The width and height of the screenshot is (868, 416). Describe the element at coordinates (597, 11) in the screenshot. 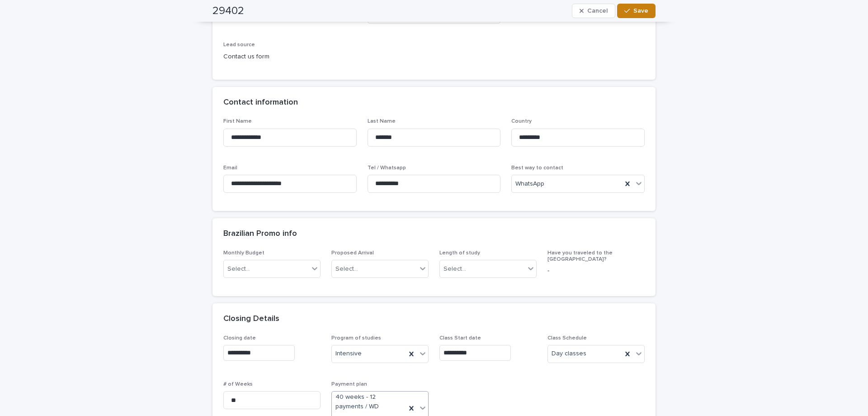

I see `span: Cancel` at that location.